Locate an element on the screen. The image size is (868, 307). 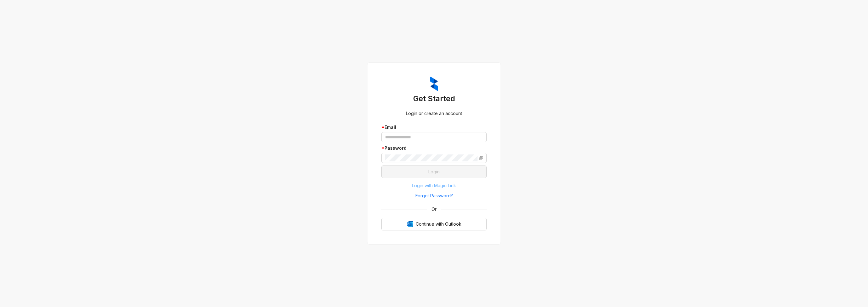
img: ZumaIcon is located at coordinates (434, 84).